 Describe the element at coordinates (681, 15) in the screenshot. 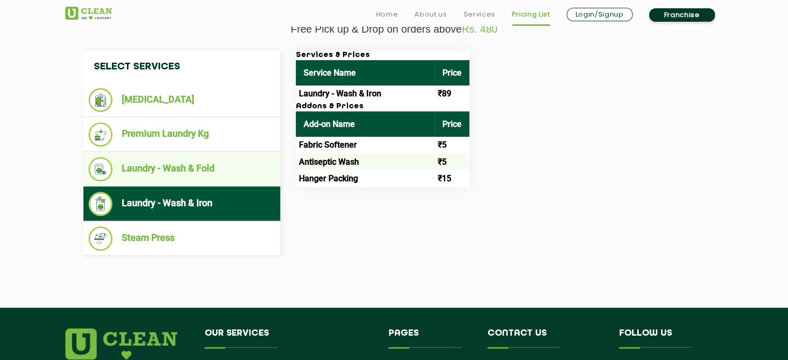

I see `a: Franchise` at that location.